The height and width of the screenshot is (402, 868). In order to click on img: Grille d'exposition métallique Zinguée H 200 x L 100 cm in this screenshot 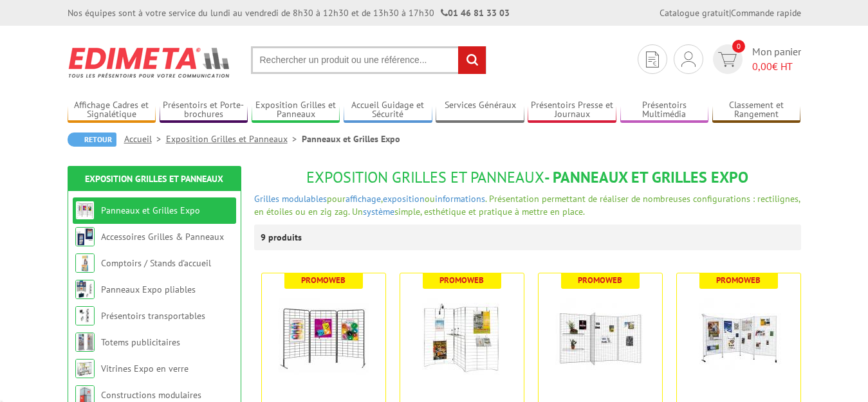, I will do `click(462, 338)`.